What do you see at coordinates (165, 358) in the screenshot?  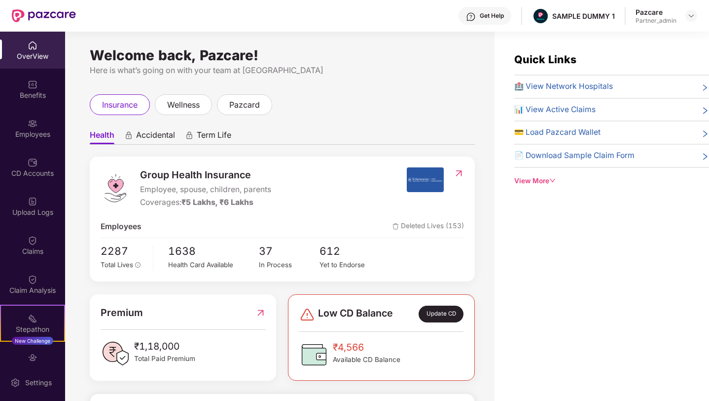 I see `span: Total Paid Premium` at bounding box center [165, 358].